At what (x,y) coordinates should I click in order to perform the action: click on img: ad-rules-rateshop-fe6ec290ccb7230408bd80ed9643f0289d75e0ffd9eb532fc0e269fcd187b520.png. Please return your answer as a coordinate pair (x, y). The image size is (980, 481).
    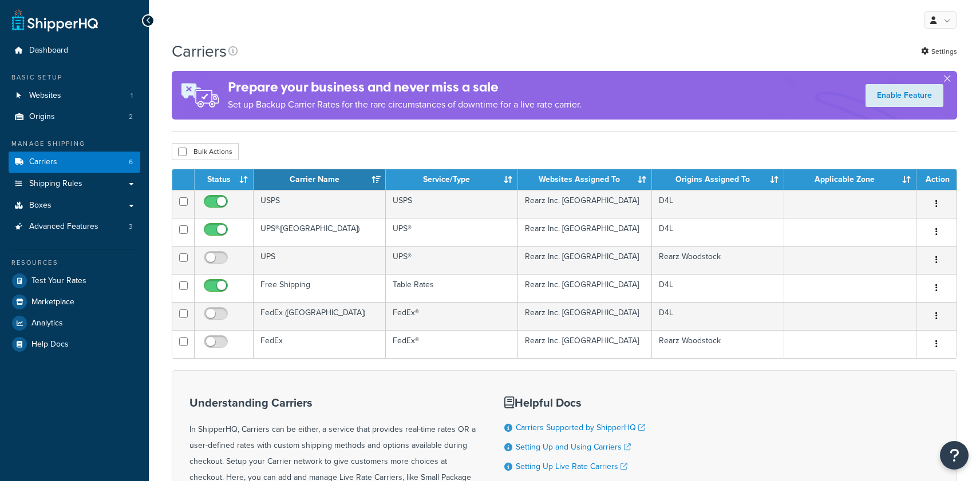
    Looking at the image, I should click on (200, 95).